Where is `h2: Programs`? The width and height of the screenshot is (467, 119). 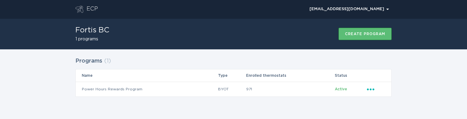
h2: Programs is located at coordinates (89, 61).